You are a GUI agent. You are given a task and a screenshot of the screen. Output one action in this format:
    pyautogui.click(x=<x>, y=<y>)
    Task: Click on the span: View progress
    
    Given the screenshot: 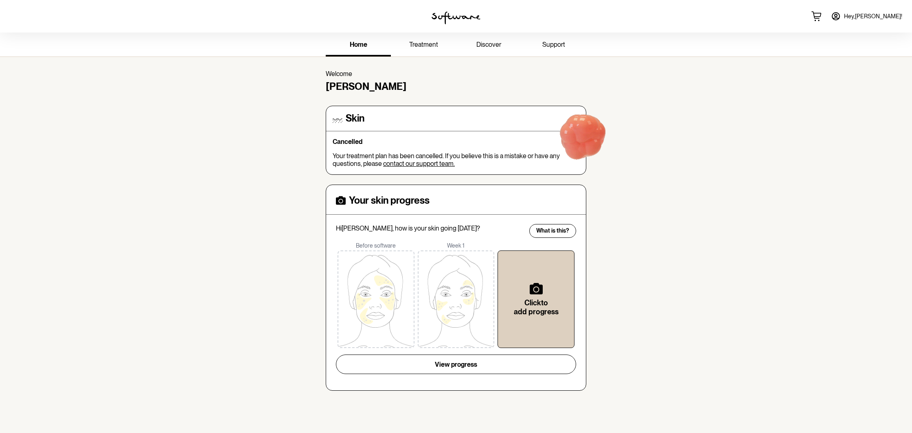 What is the action you would take?
    pyautogui.click(x=456, y=365)
    